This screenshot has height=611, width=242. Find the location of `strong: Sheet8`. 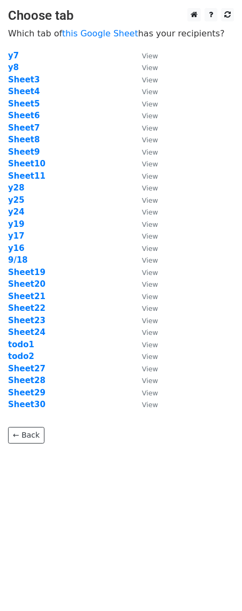

strong: Sheet8 is located at coordinates (24, 140).